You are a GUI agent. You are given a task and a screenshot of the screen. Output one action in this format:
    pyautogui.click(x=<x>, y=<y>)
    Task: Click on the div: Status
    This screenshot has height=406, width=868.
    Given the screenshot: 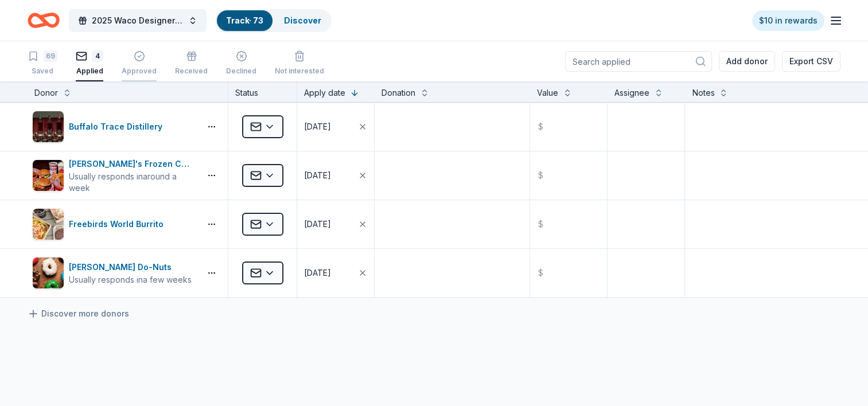 What is the action you would take?
    pyautogui.click(x=263, y=92)
    